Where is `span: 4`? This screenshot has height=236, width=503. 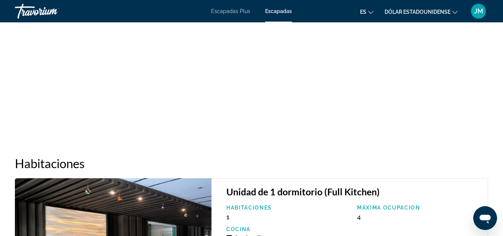 span: 4 is located at coordinates (359, 216).